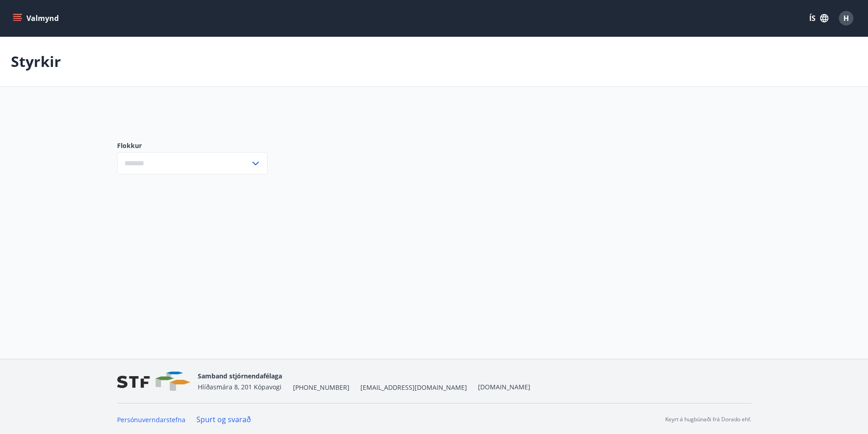 Image resolution: width=868 pixels, height=434 pixels. I want to click on img: vjCaq2fThgY3EUYqSgpjEiBg6WP39ov69hlhuPVN.png, so click(153, 381).